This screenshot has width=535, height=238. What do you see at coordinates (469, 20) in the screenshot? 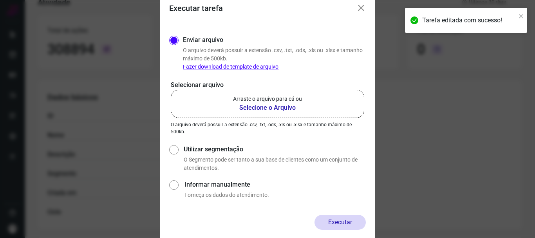
I see `div: Tarefa editada com sucesso!` at bounding box center [469, 20].